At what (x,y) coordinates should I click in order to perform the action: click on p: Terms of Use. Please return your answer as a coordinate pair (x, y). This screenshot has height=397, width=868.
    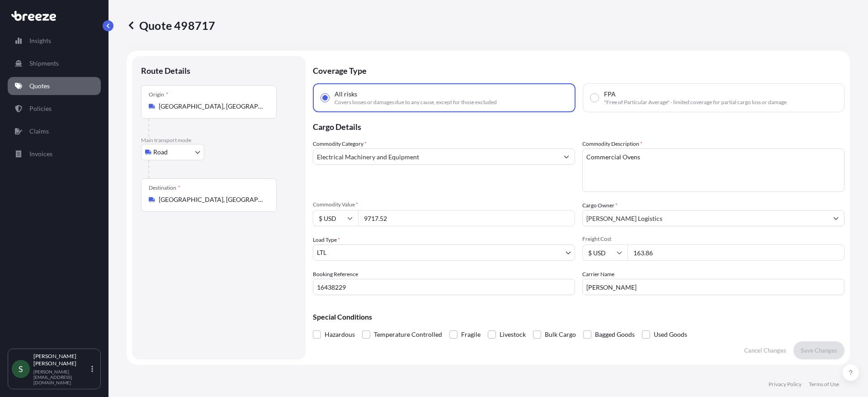
    Looking at the image, I should click on (824, 384).